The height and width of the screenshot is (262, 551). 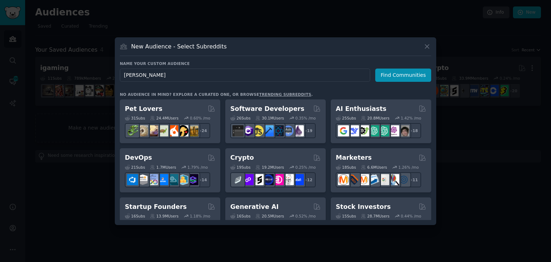 I want to click on img: turtle, so click(x=163, y=131).